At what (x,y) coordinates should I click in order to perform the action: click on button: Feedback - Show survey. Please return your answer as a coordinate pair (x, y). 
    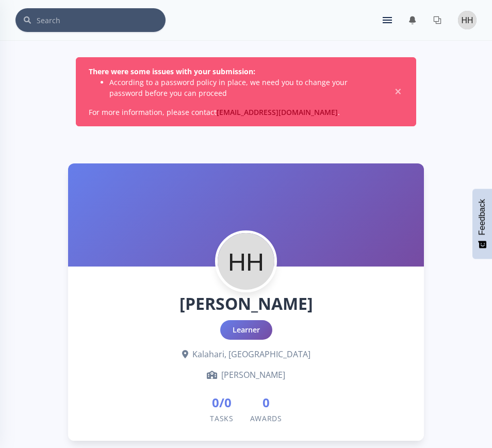
    Looking at the image, I should click on (482, 224).